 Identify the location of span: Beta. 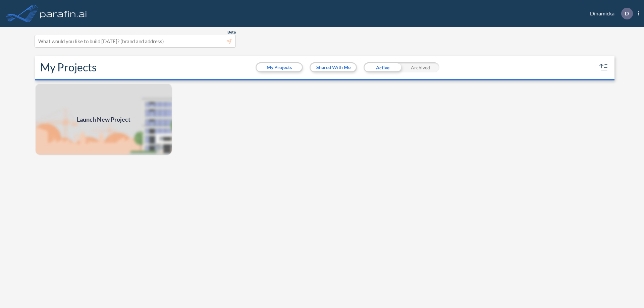
(232, 32).